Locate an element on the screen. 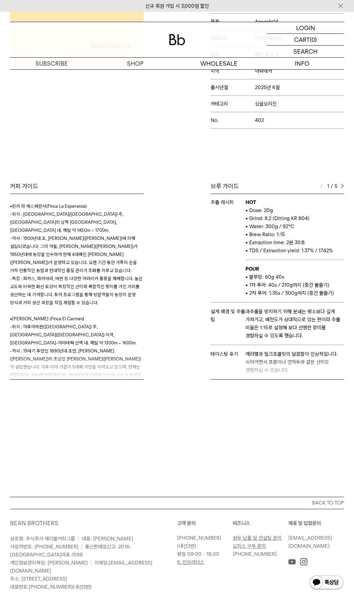 Image resolution: width=354 pixels, height=601 pixels. p: 설계 배경 및 추출 팁 is located at coordinates (228, 315).